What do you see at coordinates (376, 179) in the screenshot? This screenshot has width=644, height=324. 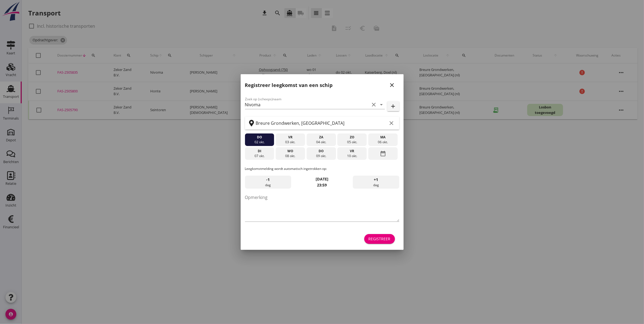 I see `span: +1` at bounding box center [376, 179].